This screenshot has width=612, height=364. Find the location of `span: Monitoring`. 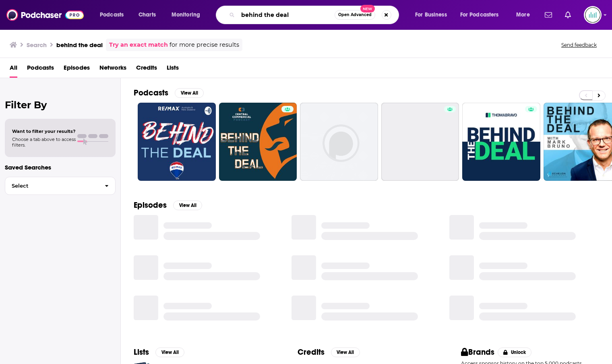

span: Monitoring is located at coordinates (186, 15).